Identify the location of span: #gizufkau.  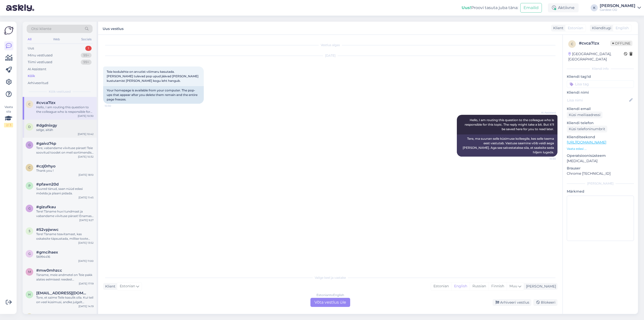
(46, 207).